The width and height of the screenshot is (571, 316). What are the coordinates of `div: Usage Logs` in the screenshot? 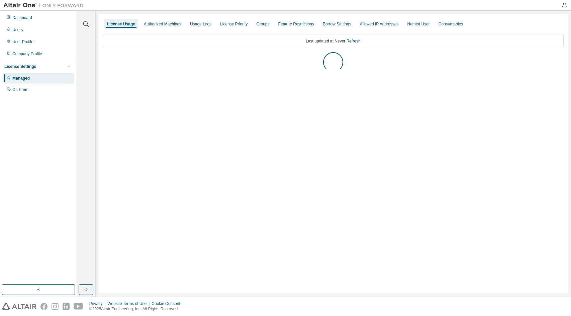 It's located at (201, 24).